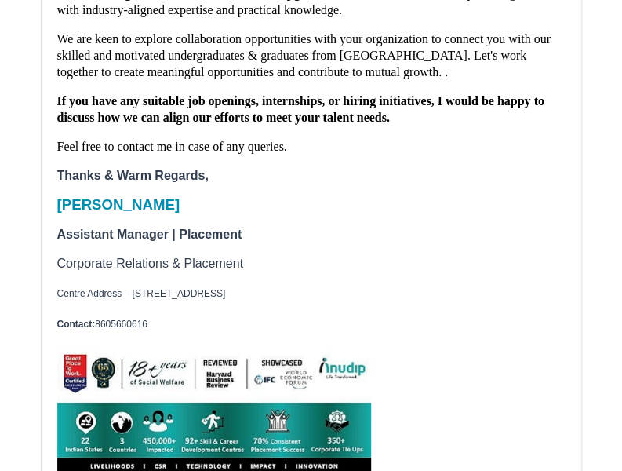 The height and width of the screenshot is (471, 622). Describe the element at coordinates (133, 175) in the screenshot. I see `span: Thanks & Warm Regards,` at that location.